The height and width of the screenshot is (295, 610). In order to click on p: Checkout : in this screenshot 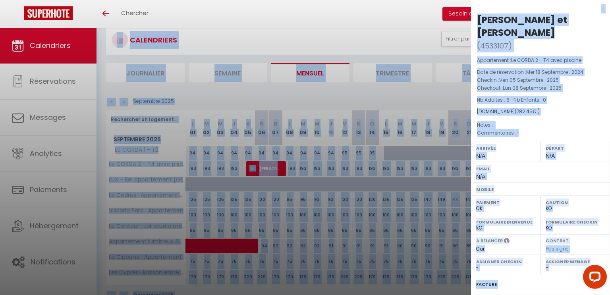, I will do `click(540, 88)`.